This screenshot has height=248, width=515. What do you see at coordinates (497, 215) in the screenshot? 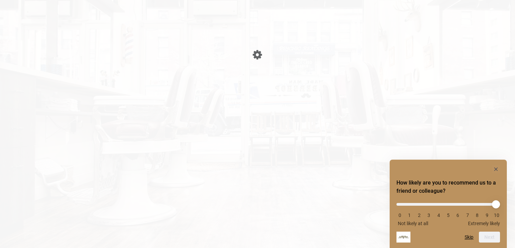
I see `li: 10` at bounding box center [497, 215].